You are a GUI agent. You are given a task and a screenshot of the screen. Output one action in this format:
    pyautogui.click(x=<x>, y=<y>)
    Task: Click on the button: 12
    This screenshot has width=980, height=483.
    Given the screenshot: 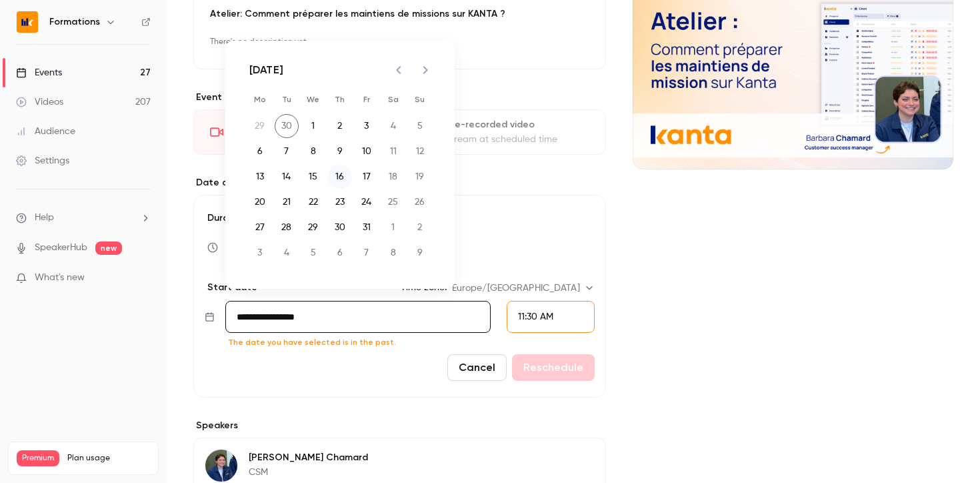 What is the action you would take?
    pyautogui.click(x=420, y=151)
    